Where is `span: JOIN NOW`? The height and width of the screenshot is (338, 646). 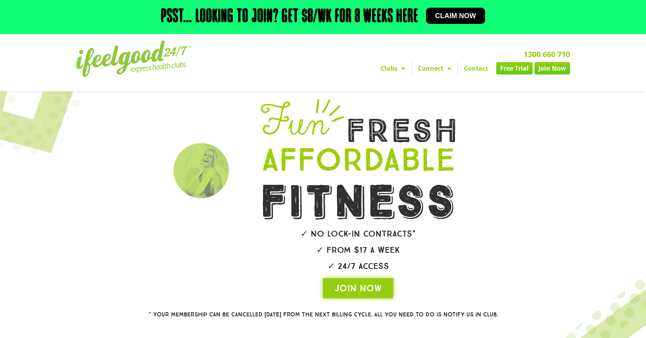 span: JOIN NOW is located at coordinates (358, 288).